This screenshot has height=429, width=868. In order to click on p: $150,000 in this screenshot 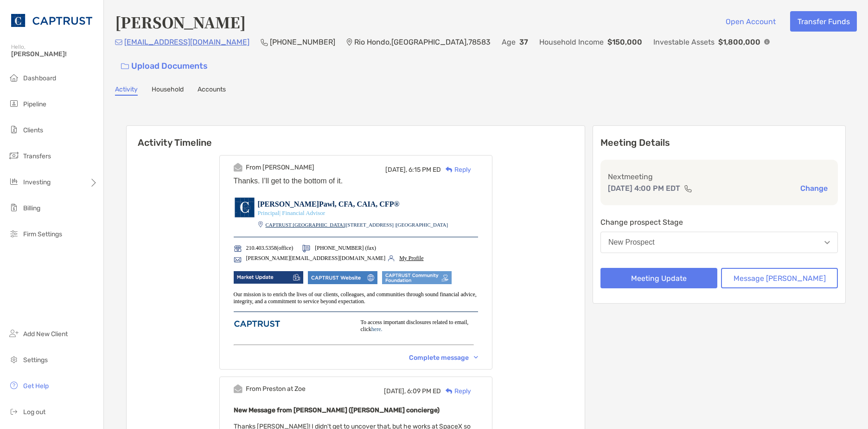, I will do `click(625, 42)`.